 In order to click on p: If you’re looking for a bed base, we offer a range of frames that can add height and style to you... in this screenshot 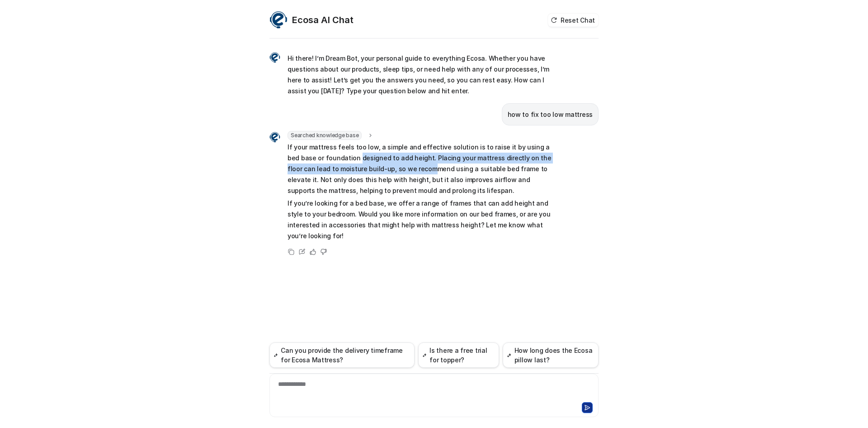, I will do `click(419, 219)`.